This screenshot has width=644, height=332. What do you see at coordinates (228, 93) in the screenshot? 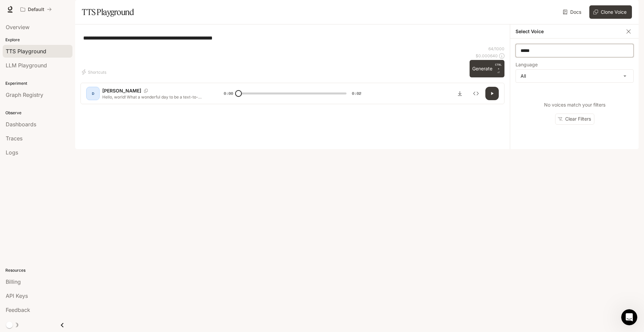
I see `span: 0:00` at bounding box center [228, 93].